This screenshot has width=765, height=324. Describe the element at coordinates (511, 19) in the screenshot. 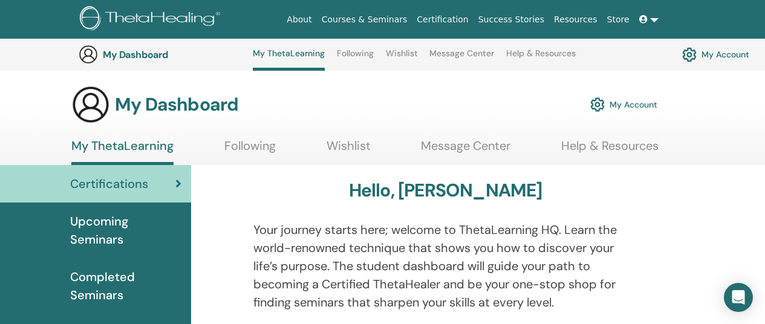

I see `a: Success Stories` at that location.